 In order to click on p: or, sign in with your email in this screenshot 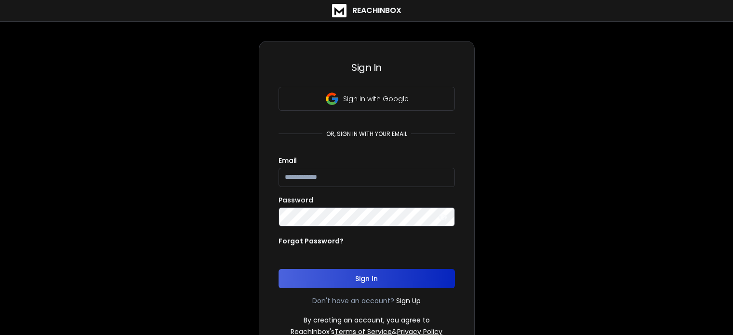, I will do `click(367, 134)`.